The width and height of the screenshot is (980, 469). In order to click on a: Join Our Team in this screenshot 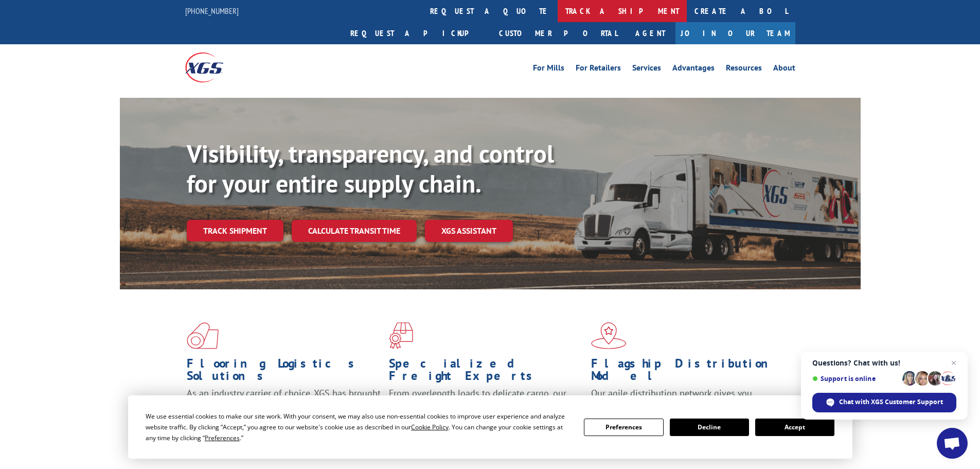, I will do `click(735, 33)`.